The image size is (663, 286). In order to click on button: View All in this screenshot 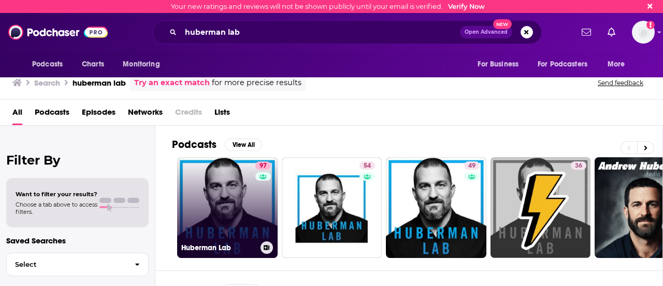, I will do `click(244, 145)`.